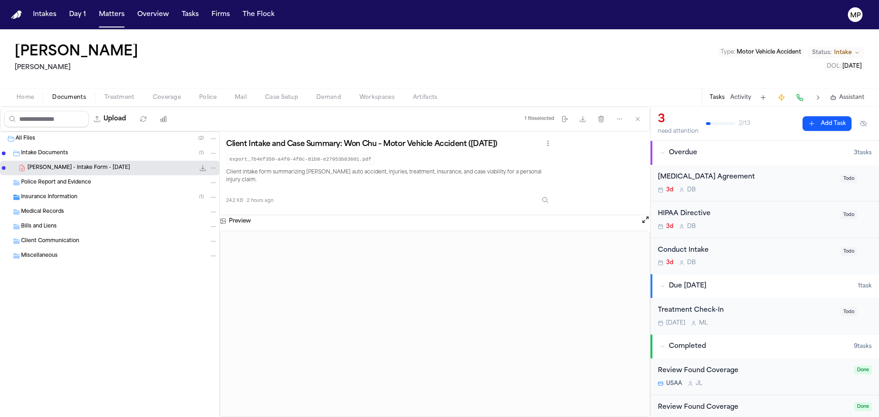 Image resolution: width=879 pixels, height=417 pixels. Describe the element at coordinates (260, 201) in the screenshot. I see `span: 2 hours ago` at that location.